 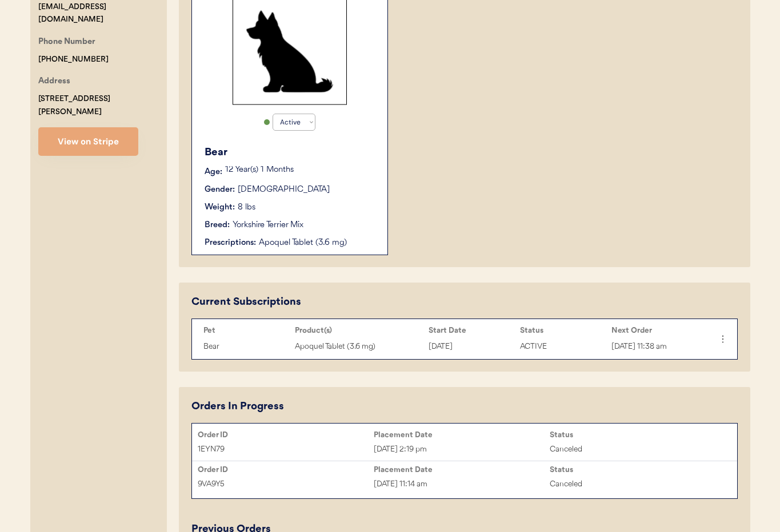 I want to click on div: Phone Number, so click(x=67, y=42).